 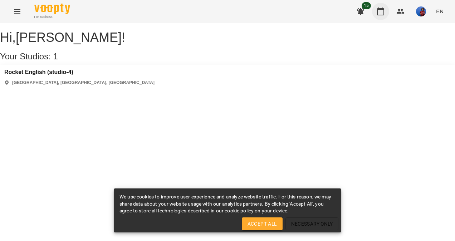 What do you see at coordinates (52, 17) in the screenshot?
I see `span: For Business` at bounding box center [52, 17].